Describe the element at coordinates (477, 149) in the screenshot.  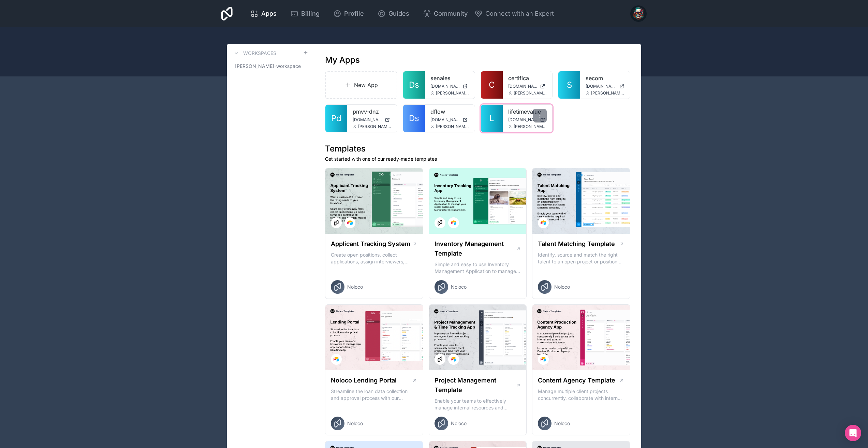
I see `h1: Templates` at that location.